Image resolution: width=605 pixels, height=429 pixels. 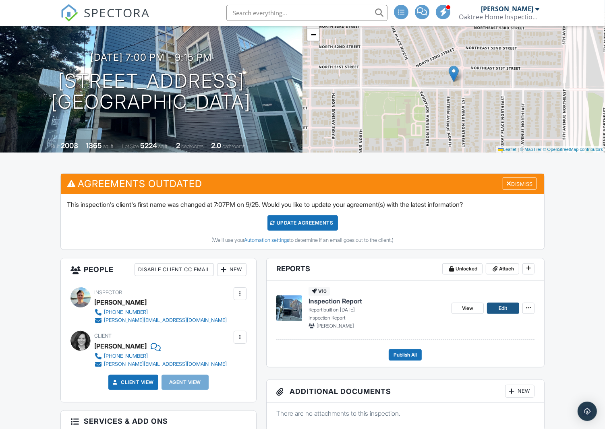 I want to click on div: 2003, so click(x=69, y=145).